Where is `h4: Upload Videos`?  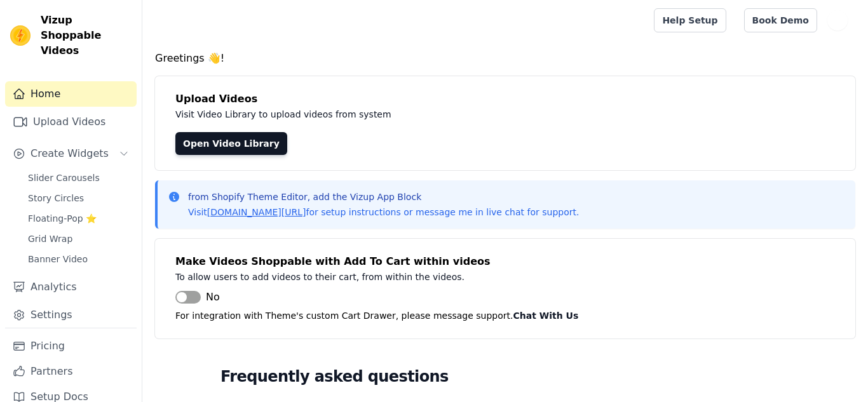 h4: Upload Videos is located at coordinates (505, 99).